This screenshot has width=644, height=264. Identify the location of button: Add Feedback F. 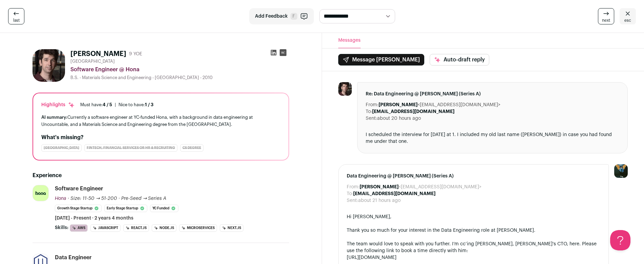
(281, 16).